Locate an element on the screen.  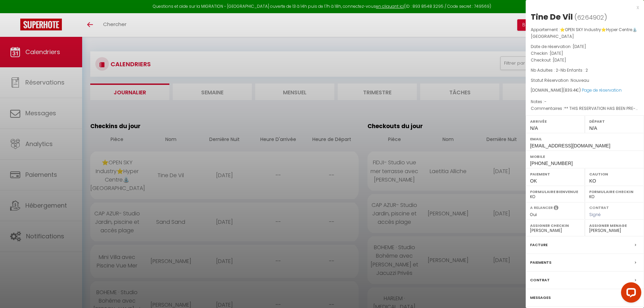
label: Formulaire Bienvenue is located at coordinates (555, 192).